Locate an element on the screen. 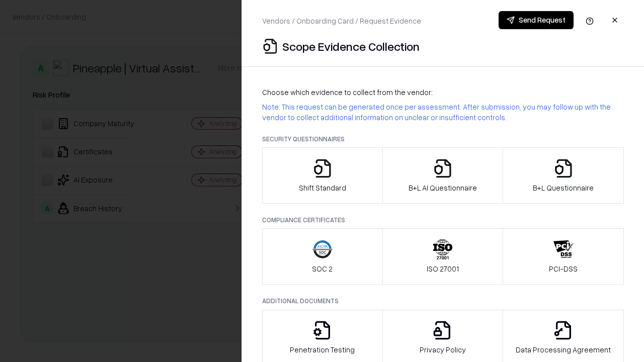 The image size is (644, 362). p: Shift Standard is located at coordinates (322, 187).